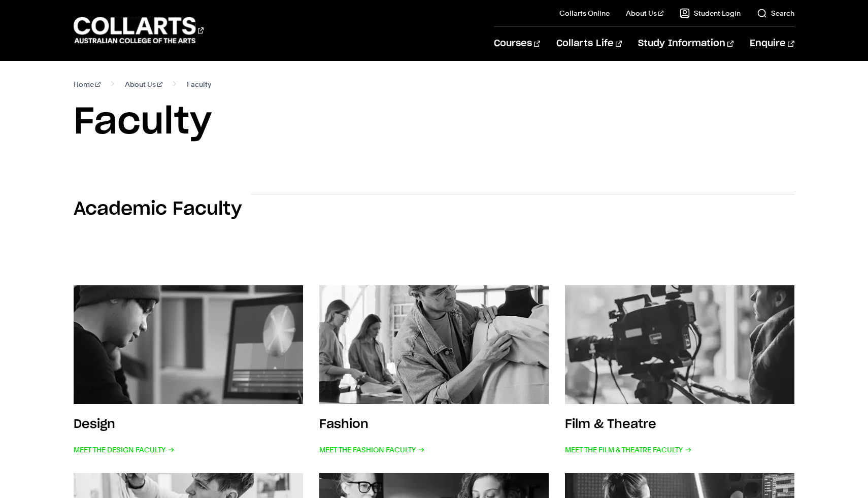 The height and width of the screenshot is (498, 868). I want to click on h3: Design, so click(95, 425).